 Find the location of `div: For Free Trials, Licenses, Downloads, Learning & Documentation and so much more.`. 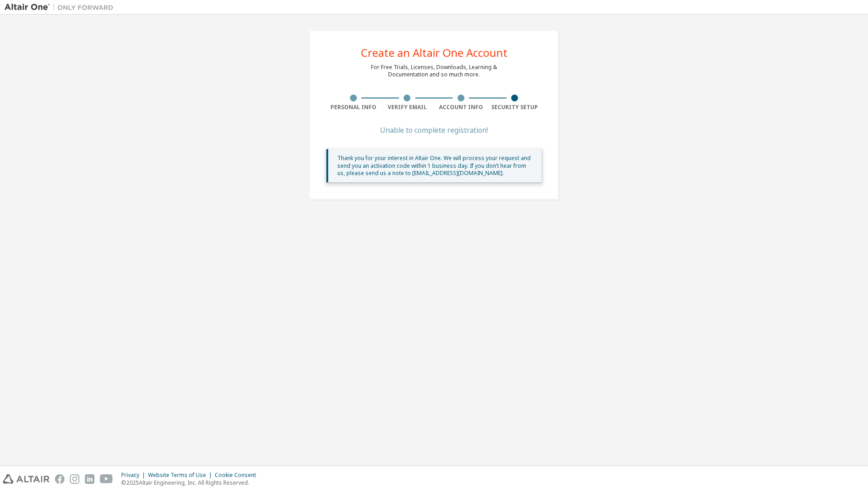

div: For Free Trials, Licenses, Downloads, Learning & Documentation and so much more. is located at coordinates (434, 71).